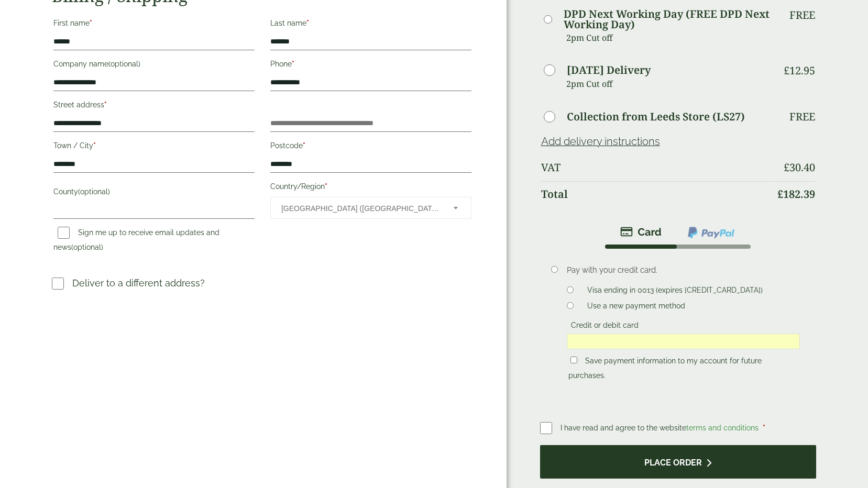 The image size is (868, 488). What do you see at coordinates (154, 147) in the screenshot?
I see `label: Town / City` at bounding box center [154, 147].